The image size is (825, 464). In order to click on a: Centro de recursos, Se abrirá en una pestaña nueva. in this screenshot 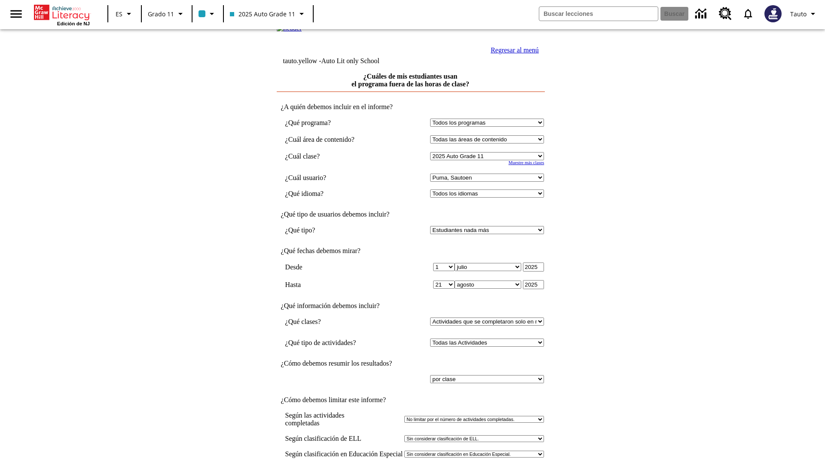, I will do `click(726, 14)`.